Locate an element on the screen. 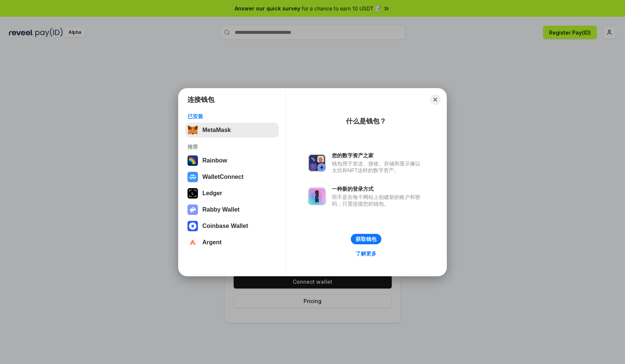 The width and height of the screenshot is (625, 364). div: 获取钱包 is located at coordinates (366, 239).